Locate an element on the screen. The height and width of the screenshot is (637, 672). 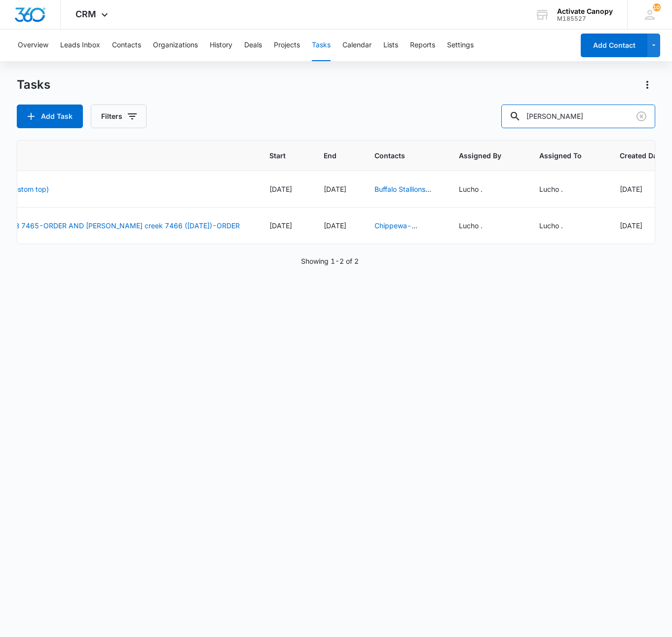
button: Clear is located at coordinates (641, 116).